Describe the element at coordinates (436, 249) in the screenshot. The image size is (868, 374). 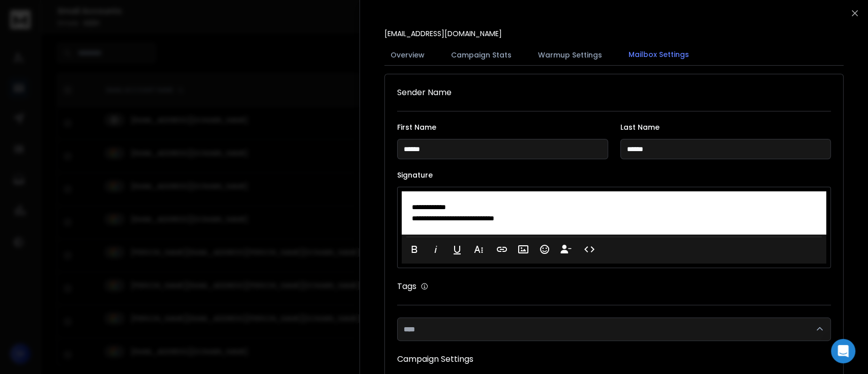
I see `button: Italic (Ctrl+I)` at that location.